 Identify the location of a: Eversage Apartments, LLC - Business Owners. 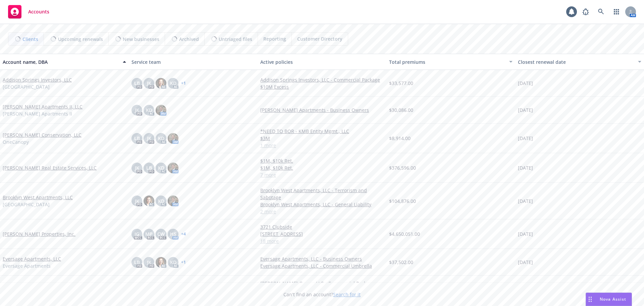
(322, 259).